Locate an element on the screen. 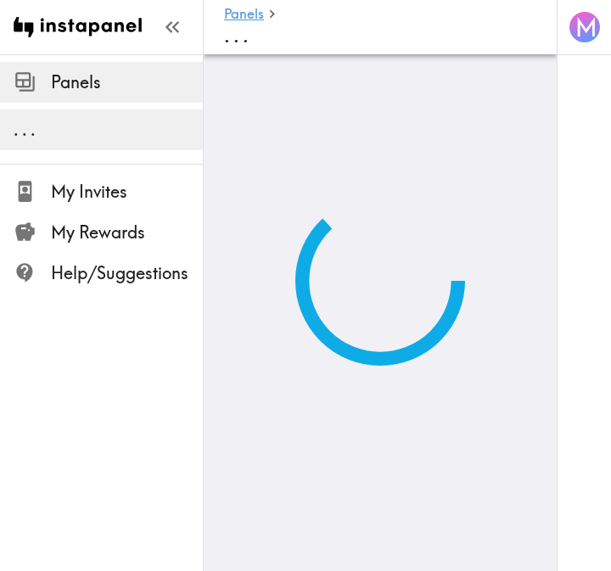  span: M is located at coordinates (586, 27).